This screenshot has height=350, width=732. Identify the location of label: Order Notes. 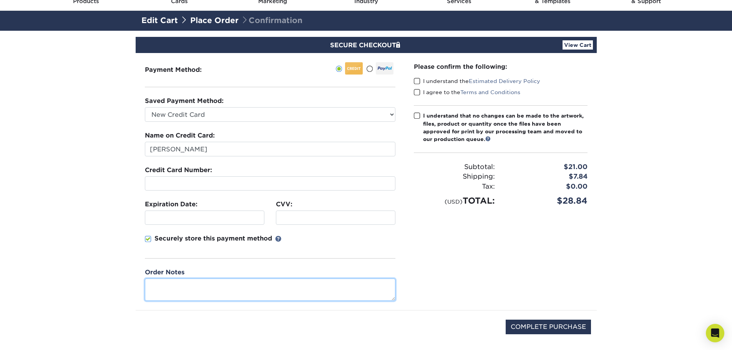
(164, 272).